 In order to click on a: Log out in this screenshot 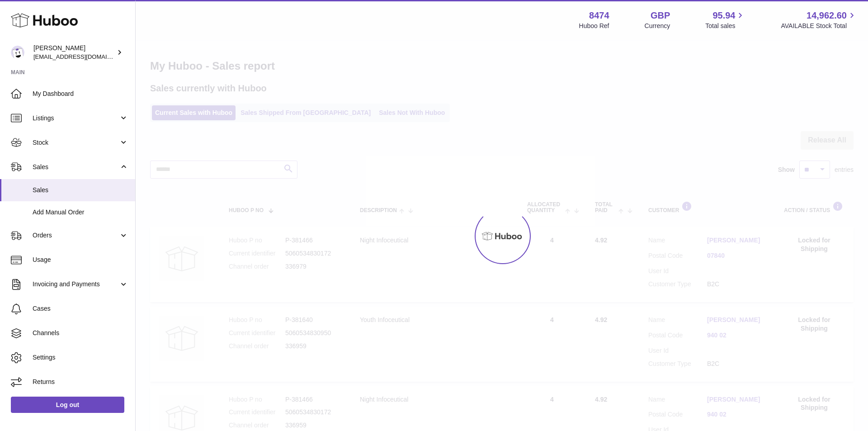, I will do `click(68, 404)`.